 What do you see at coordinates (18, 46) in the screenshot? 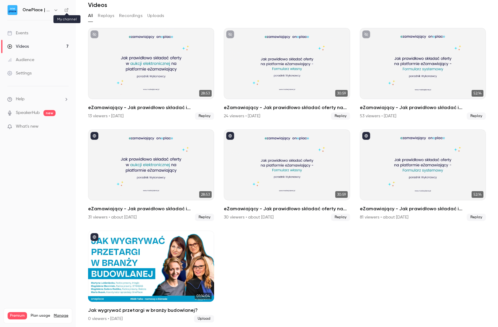
I see `div: Videos` at bounding box center [18, 46].